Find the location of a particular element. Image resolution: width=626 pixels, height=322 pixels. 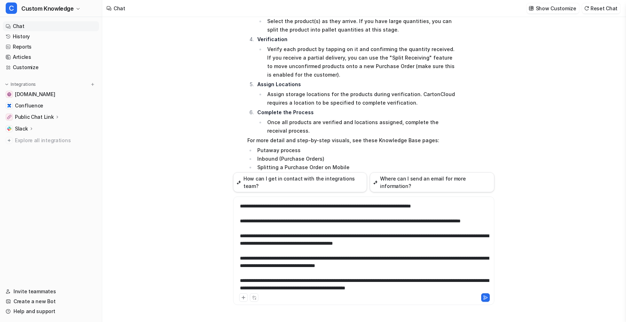

p: Public Chat Link is located at coordinates (34, 117).